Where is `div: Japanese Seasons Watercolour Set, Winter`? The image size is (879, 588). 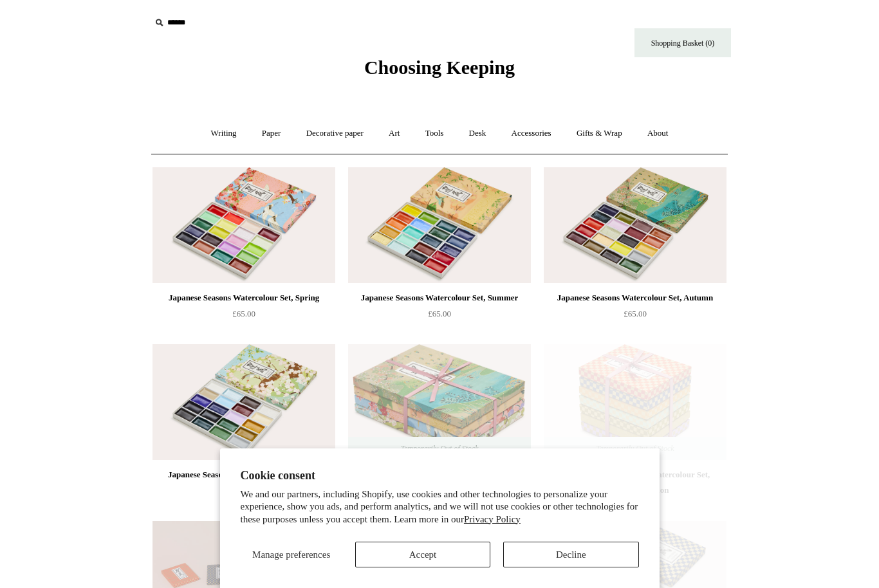 div: Japanese Seasons Watercolour Set, Winter is located at coordinates (244, 475).